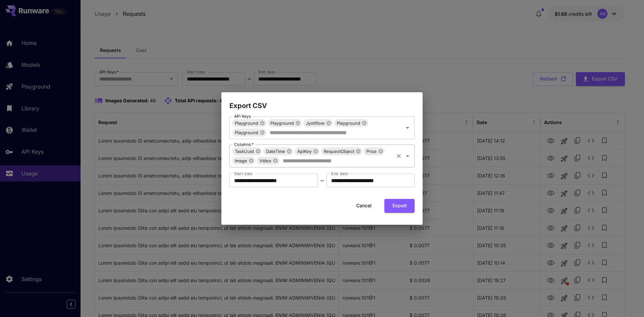 The width and height of the screenshot is (644, 317). I want to click on div: ApiKey, so click(307, 151).